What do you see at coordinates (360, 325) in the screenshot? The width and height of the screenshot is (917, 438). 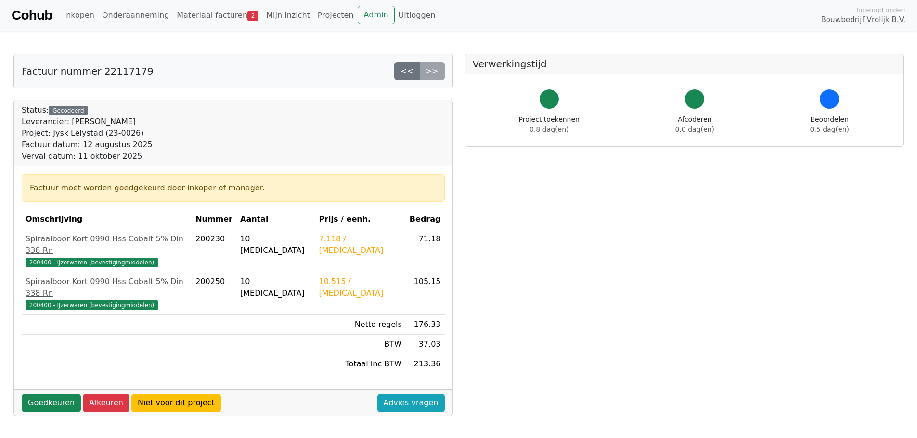 I see `td: Netto regels` at bounding box center [360, 325].